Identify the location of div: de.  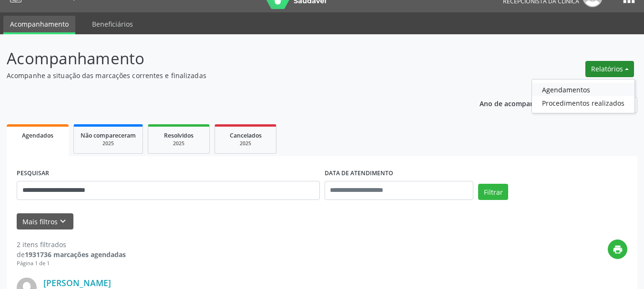
(71, 254).